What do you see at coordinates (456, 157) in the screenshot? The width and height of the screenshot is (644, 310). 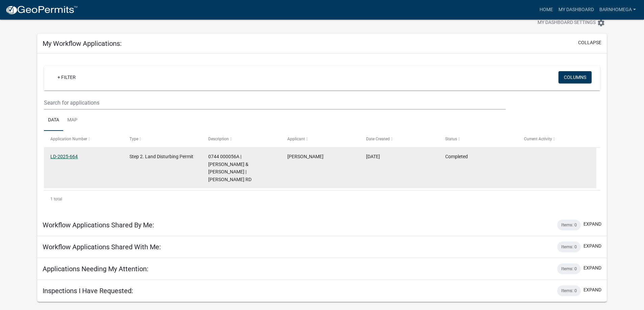 I see `span: Completed` at bounding box center [456, 157].